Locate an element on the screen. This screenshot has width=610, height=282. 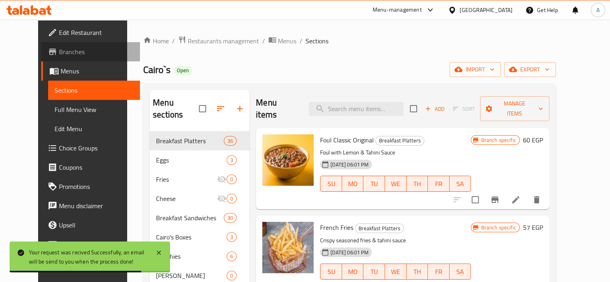
button: delete is located at coordinates (536, 200).